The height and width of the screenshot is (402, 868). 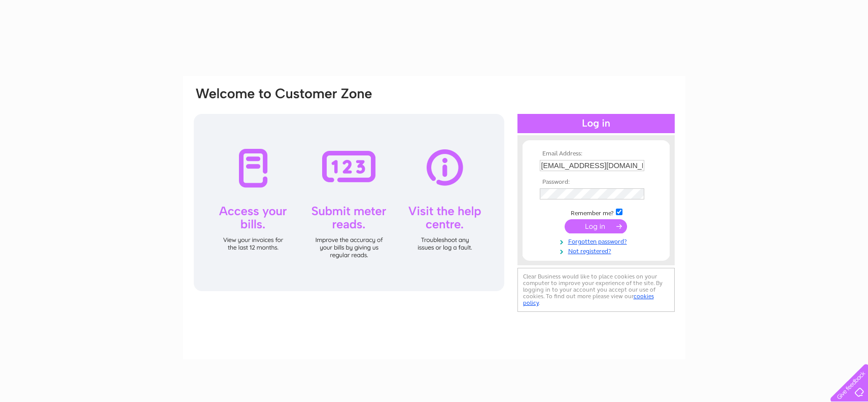 I want to click on th: Password:, so click(x=596, y=183).